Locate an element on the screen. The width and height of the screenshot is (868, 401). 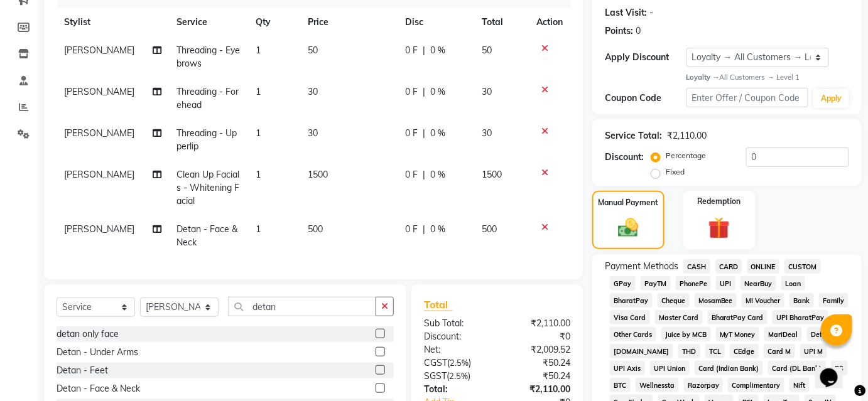
span: UPI BharatPay is located at coordinates (800, 317).